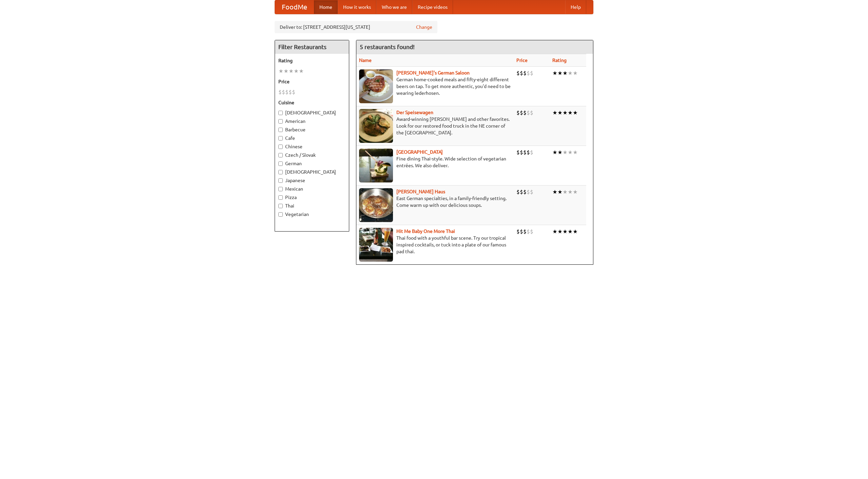 This screenshot has width=868, height=479. What do you see at coordinates (357, 7) in the screenshot?
I see `a: How it works` at bounding box center [357, 7].